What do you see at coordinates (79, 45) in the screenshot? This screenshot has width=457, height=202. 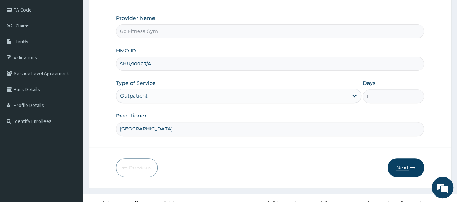 I see `div: Chat with us now` at bounding box center [79, 45].